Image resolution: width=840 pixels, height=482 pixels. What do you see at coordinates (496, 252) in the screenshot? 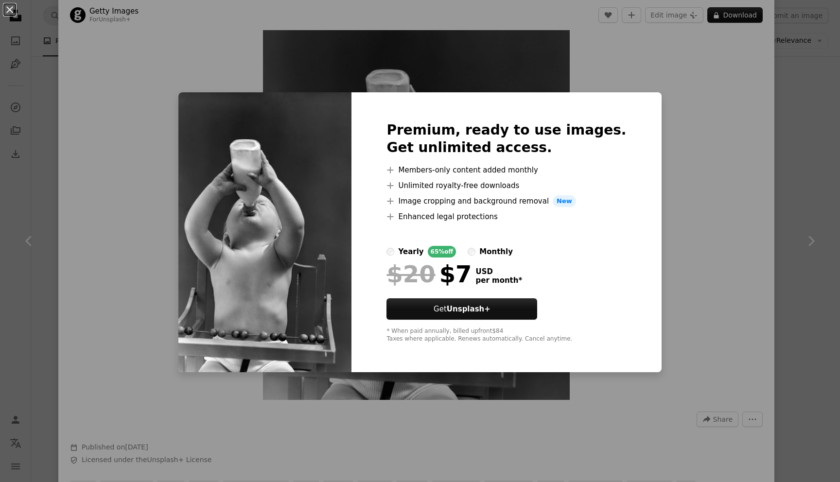
I see `div: monthly` at bounding box center [496, 252].